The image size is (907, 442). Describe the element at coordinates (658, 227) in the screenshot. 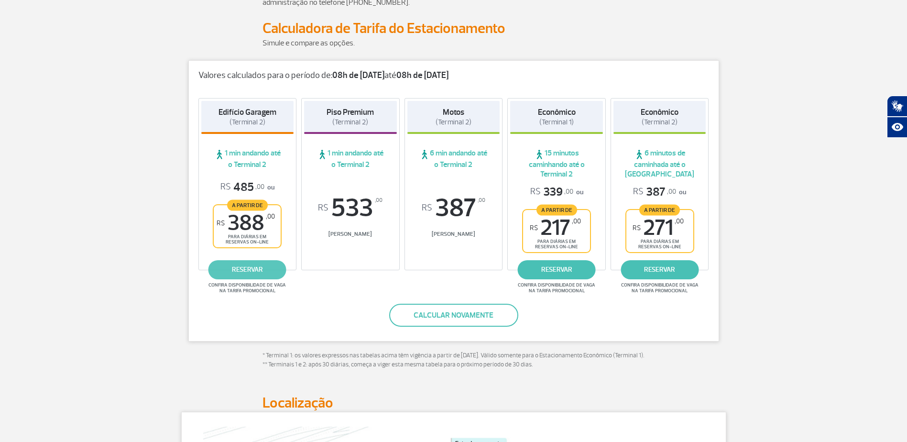

I see `span: 271` at that location.